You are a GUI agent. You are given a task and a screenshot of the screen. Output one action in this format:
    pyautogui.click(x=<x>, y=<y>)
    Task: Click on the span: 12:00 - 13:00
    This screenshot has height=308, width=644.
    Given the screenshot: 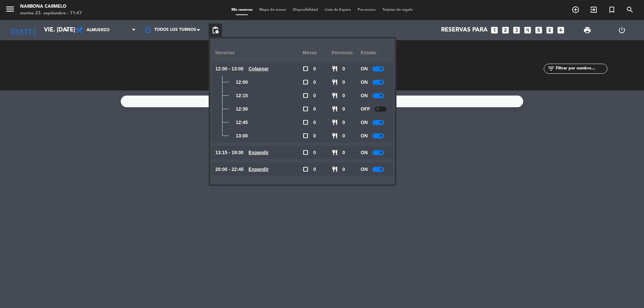 What is the action you would take?
    pyautogui.click(x=229, y=68)
    